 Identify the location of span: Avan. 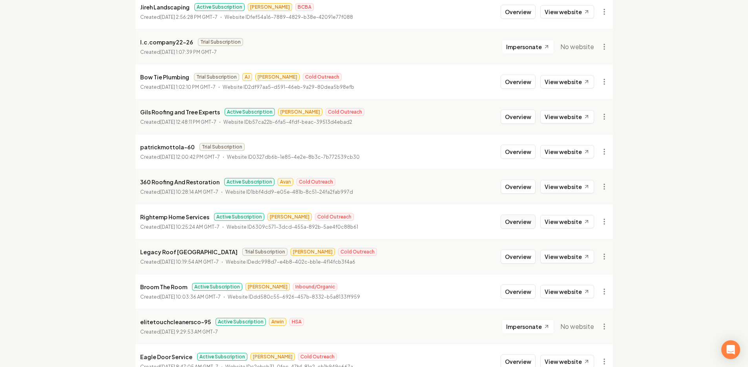
(285, 182).